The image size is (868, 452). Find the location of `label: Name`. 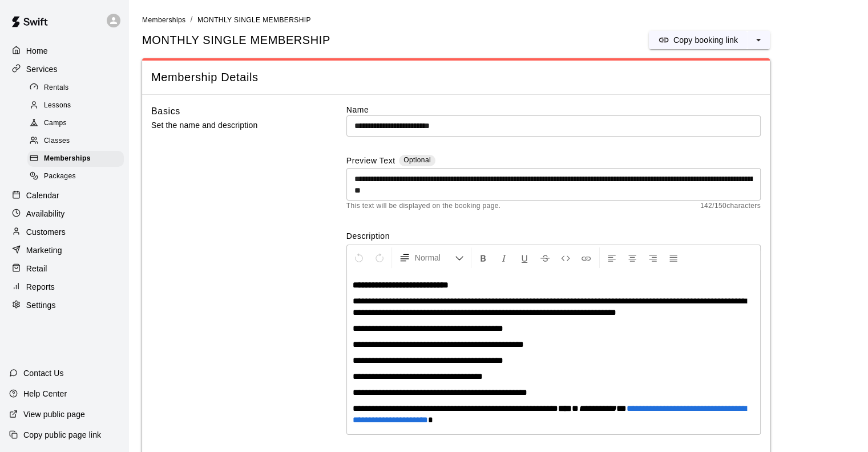

label: Name is located at coordinates (553, 109).